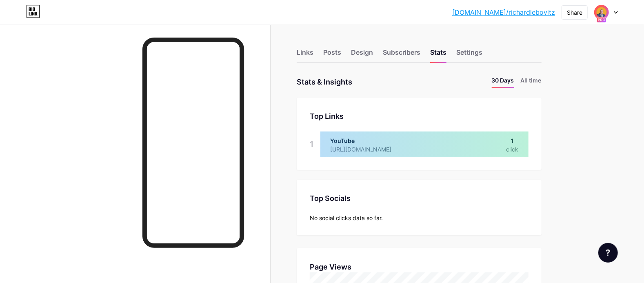  What do you see at coordinates (419, 266) in the screenshot?
I see `div: Page Views` at bounding box center [419, 266].